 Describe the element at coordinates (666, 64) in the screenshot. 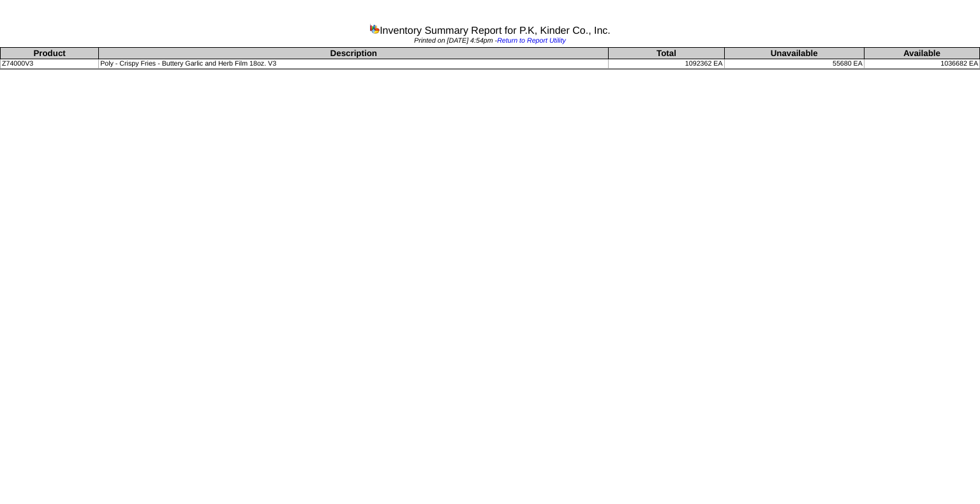

I see `td: 1092362 EA` at that location.